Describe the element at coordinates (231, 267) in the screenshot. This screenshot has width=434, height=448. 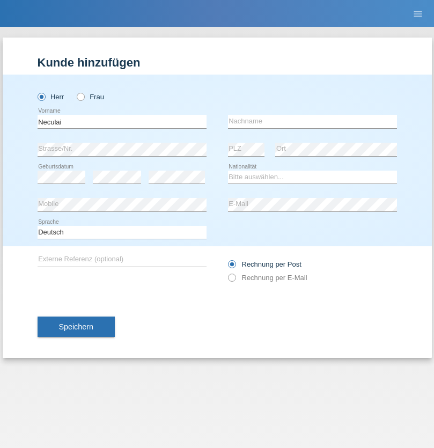
I see `input: Rechnung per Post` at that location.